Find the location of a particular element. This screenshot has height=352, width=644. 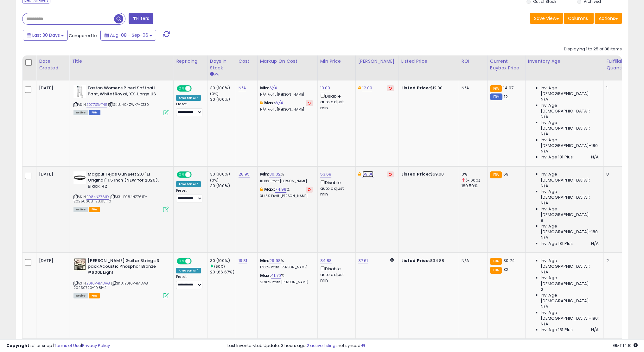

a: 10.00 is located at coordinates (325, 88).